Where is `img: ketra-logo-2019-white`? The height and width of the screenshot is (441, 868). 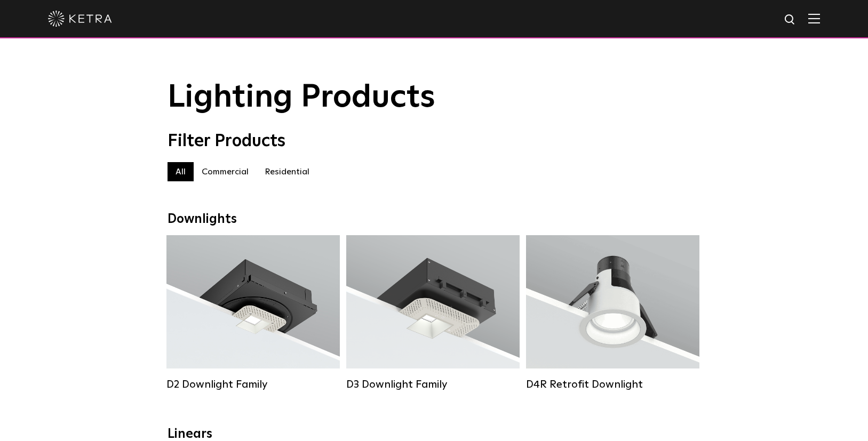
img: ketra-logo-2019-white is located at coordinates (80, 19).